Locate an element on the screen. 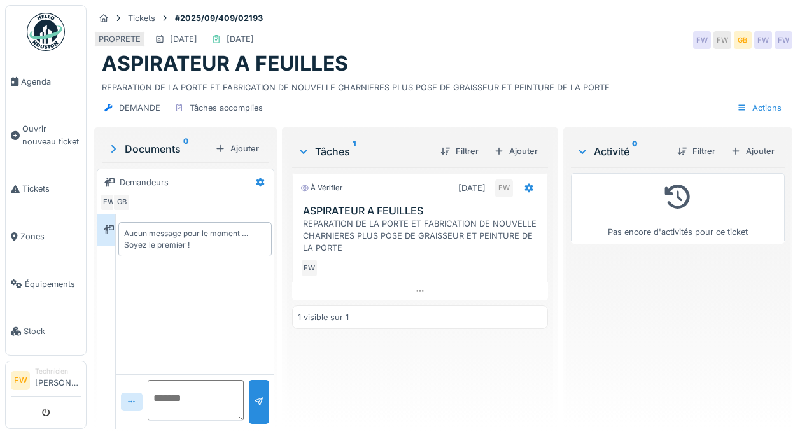 The width and height of the screenshot is (800, 434). div: À vérifier is located at coordinates (322, 188).